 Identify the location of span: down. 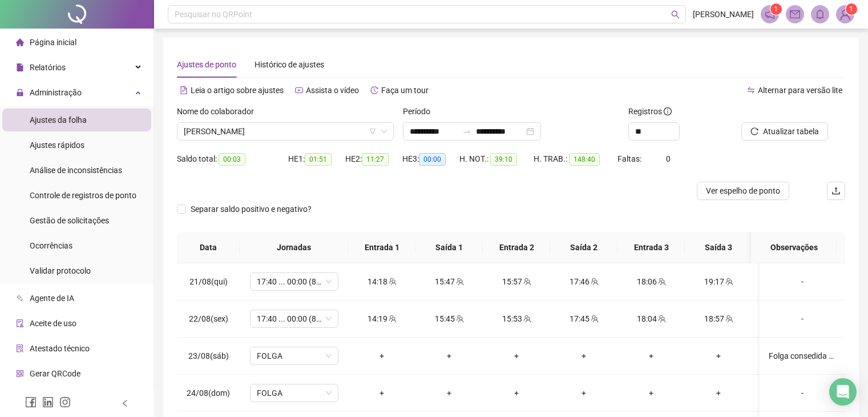
(384, 132).